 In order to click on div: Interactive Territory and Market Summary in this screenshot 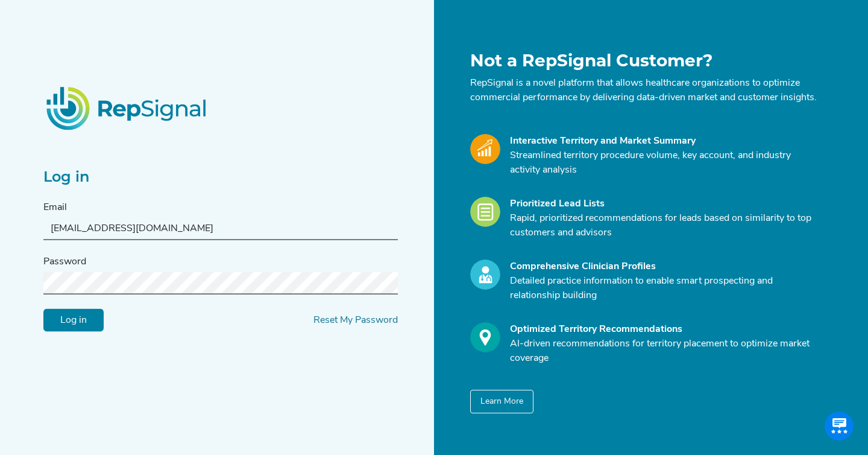, I will do `click(664, 141)`.